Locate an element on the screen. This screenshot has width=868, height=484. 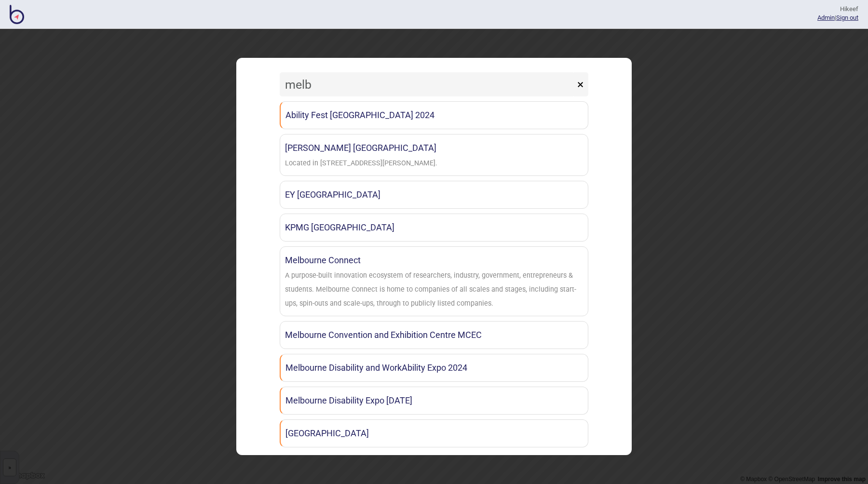
div: Hi keef is located at coordinates (837, 10).